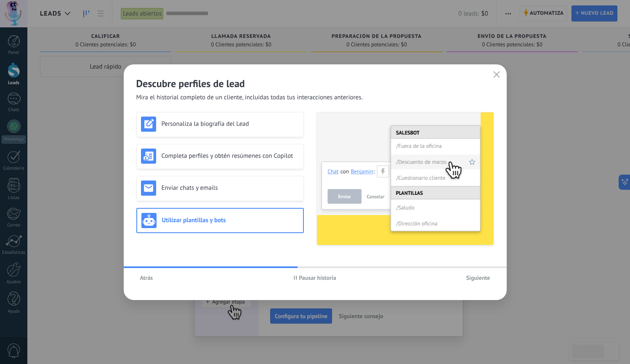 The width and height of the screenshot is (630, 364). What do you see at coordinates (478, 278) in the screenshot?
I see `button: Siguiente` at bounding box center [478, 278].